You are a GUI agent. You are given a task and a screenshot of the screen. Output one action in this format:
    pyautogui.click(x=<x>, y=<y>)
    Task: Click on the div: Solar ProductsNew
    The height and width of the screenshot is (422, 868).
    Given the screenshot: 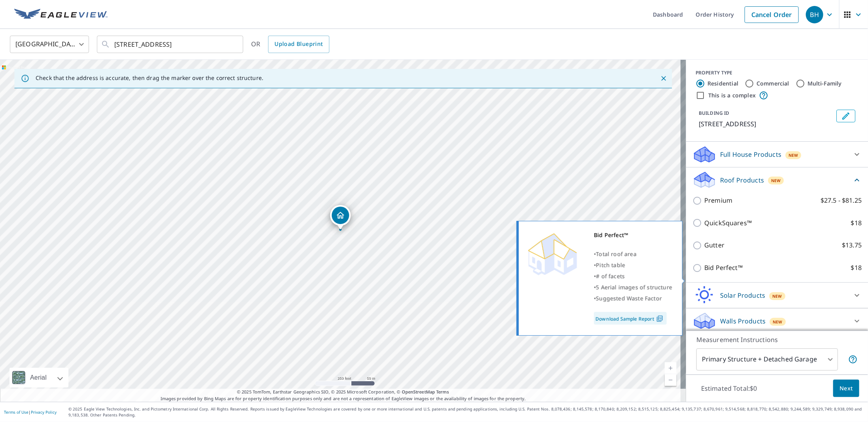 What is the action you would take?
    pyautogui.click(x=777, y=295)
    